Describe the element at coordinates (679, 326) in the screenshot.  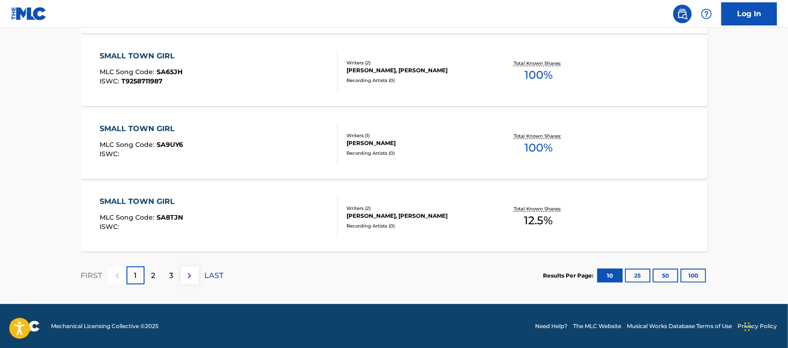
I see `a: Musical Works Database Terms of Use` at that location.